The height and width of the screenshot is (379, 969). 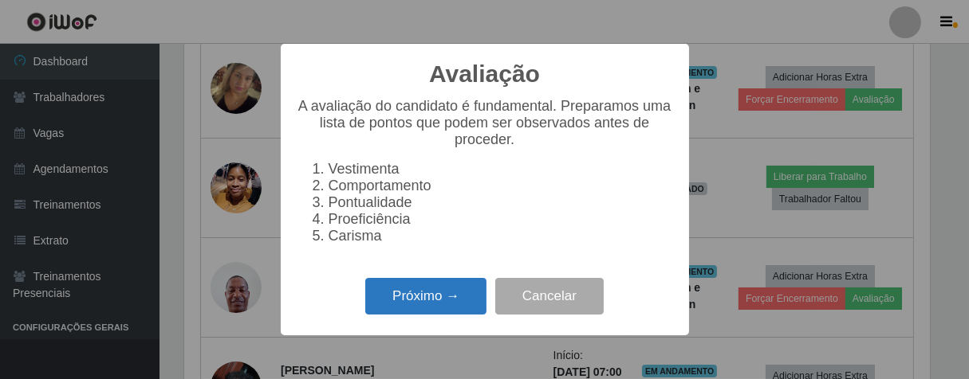 I want to click on li: Comportamento, so click(x=501, y=186).